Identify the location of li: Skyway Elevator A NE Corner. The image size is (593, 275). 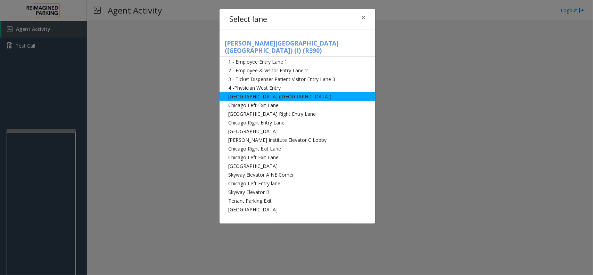
(298, 175).